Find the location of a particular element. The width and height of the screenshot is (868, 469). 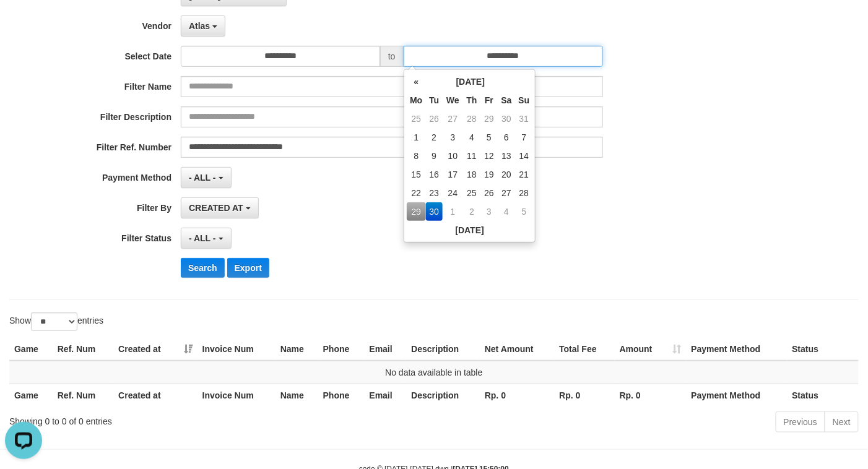

td: 21 is located at coordinates (525, 174).